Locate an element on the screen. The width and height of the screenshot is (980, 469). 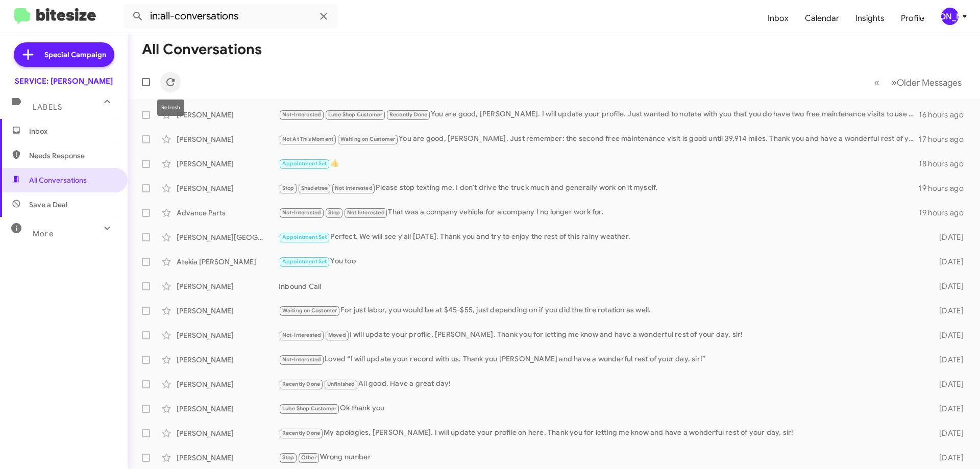
a: Profile is located at coordinates (913, 19).